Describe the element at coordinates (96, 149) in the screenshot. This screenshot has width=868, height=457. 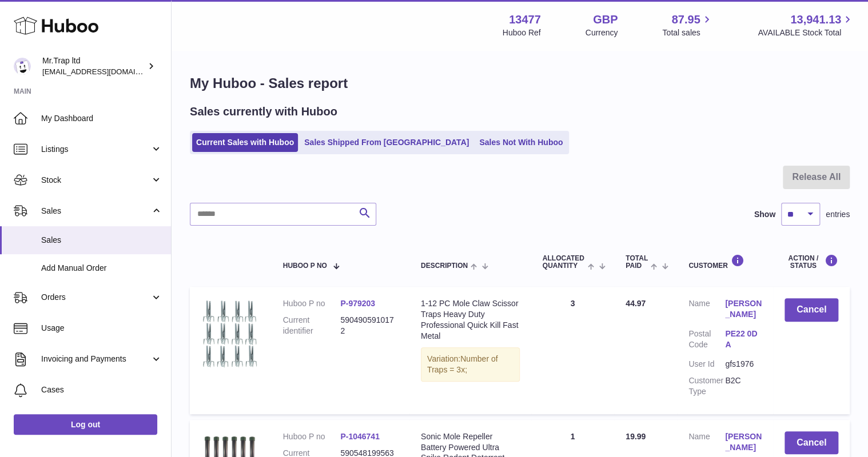
I see `span: Listings` at that location.